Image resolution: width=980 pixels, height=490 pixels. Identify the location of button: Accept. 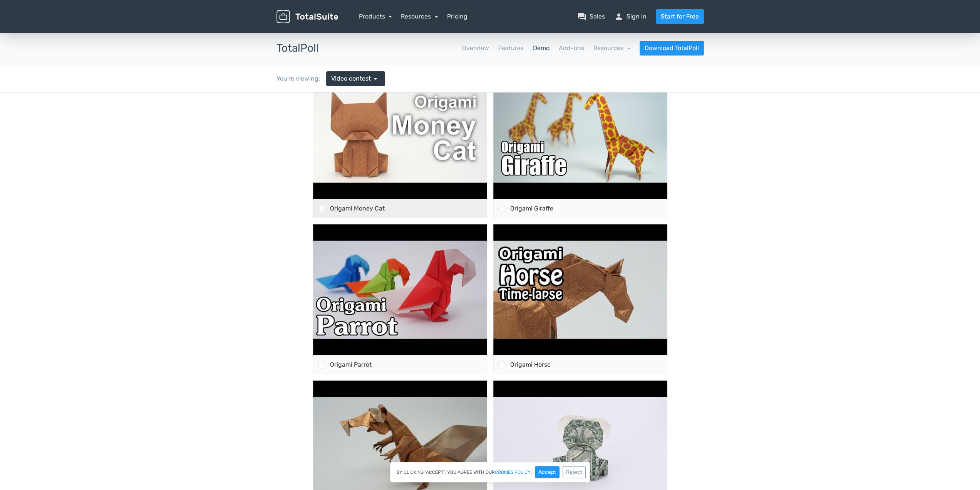
(548, 472).